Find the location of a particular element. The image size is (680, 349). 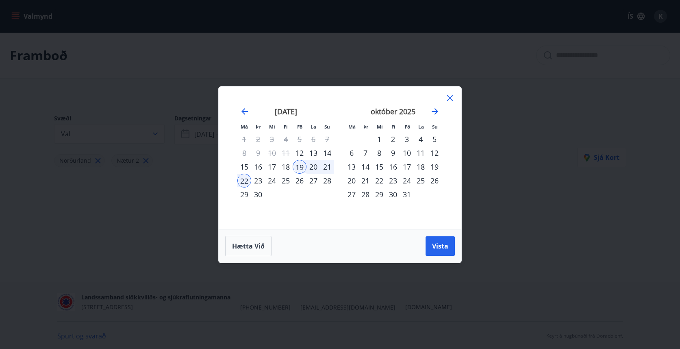

td: Choose mánudagur, 29. september 2025 as your check-in date. It’s available. is located at coordinates (244, 194).